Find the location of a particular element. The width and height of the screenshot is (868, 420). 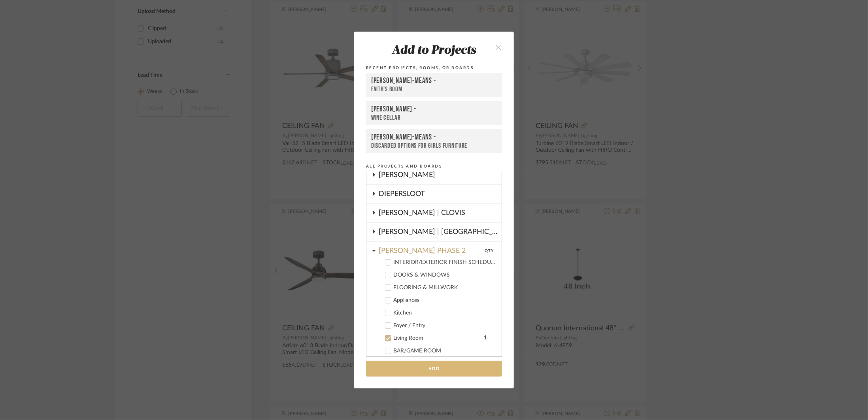

div: Faith's Room is located at coordinates (434, 89).